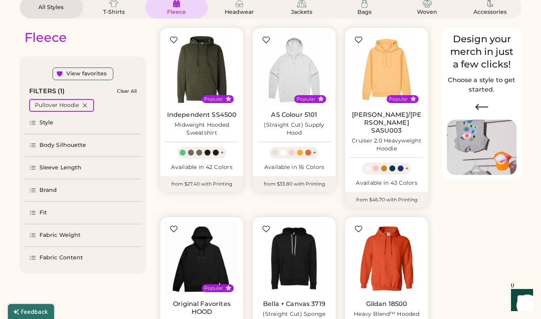 This screenshot has width=541, height=319. What do you see at coordinates (387, 259) in the screenshot?
I see `img: Gildan 18500 Heavy Blend™ Hooded Sweatshirt` at bounding box center [387, 259].